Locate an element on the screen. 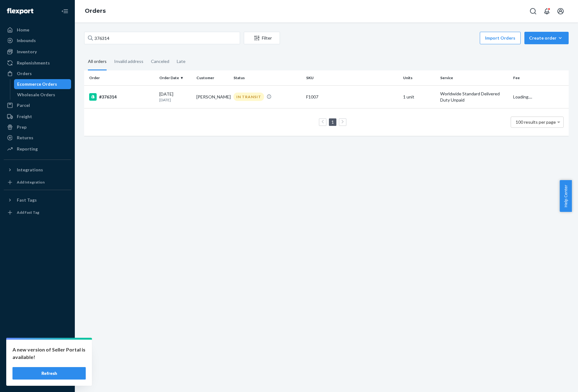  button: Close Navigation is located at coordinates (65, 11).